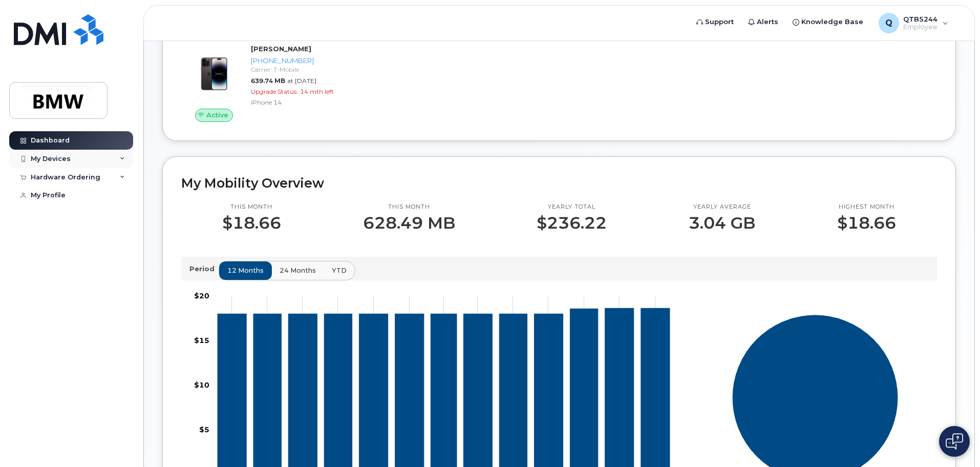 Image resolution: width=980 pixels, height=467 pixels. I want to click on div: iPhone 14, so click(304, 102).